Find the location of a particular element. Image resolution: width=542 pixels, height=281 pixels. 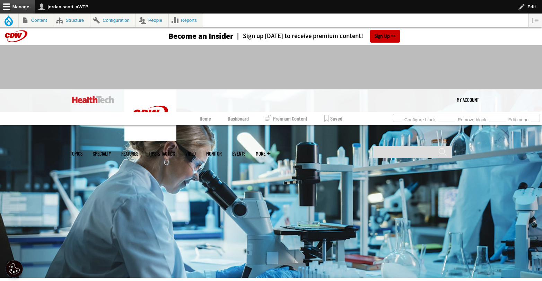

a: Configure block is located at coordinates (420, 119).